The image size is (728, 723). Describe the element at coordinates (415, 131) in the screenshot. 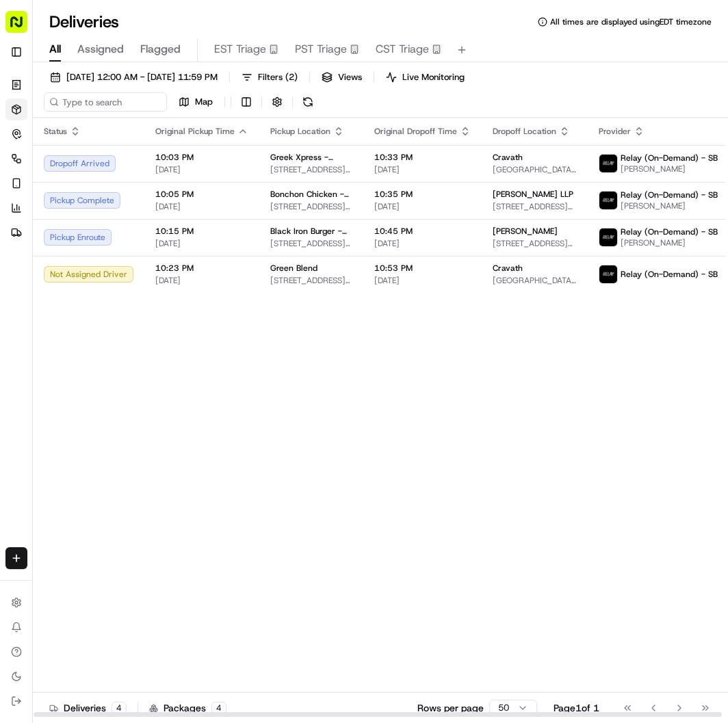

I see `span: Original Dropoff Time` at that location.